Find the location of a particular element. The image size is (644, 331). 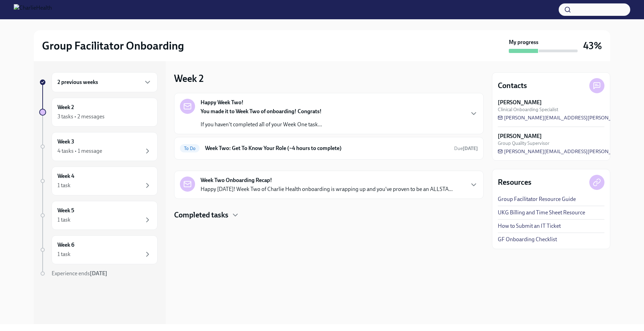

h6: Week 5 is located at coordinates (66, 211).